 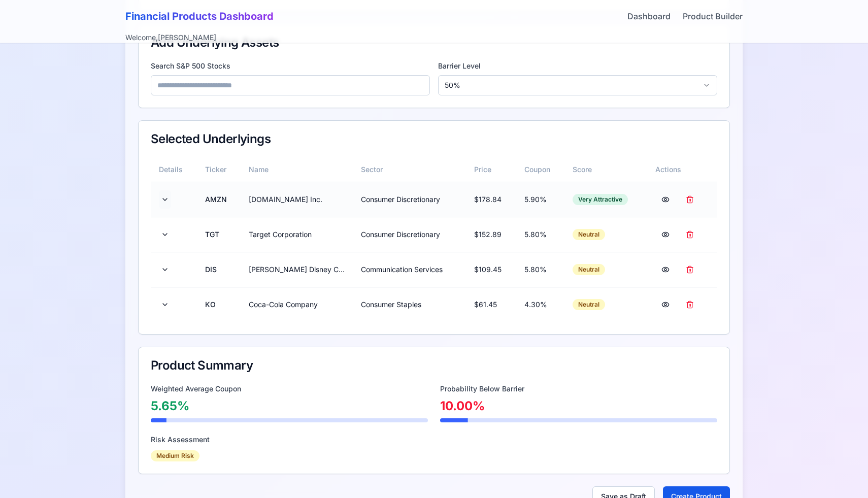 What do you see at coordinates (578, 66) in the screenshot?
I see `label: Barrier Level` at bounding box center [578, 66].